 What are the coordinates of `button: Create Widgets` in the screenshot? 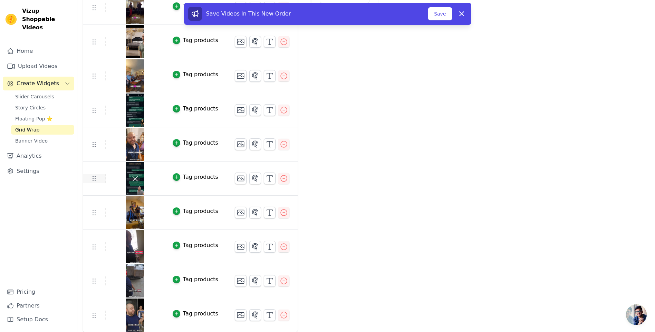 It's located at (38, 84).